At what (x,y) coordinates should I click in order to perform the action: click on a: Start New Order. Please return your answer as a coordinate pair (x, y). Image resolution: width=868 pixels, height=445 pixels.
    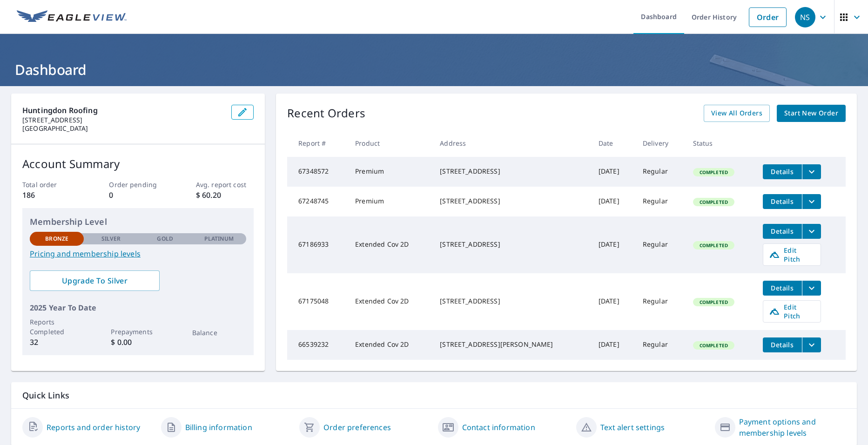
    Looking at the image, I should click on (811, 113).